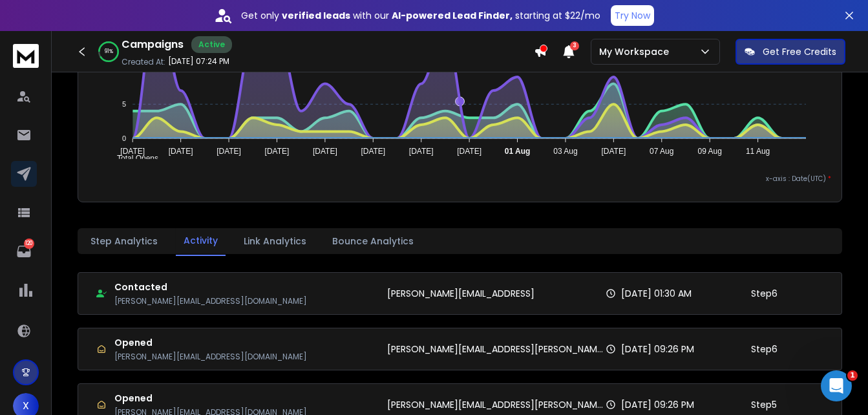  Describe the element at coordinates (791, 52) in the screenshot. I see `button: Get Free Credits` at that location.